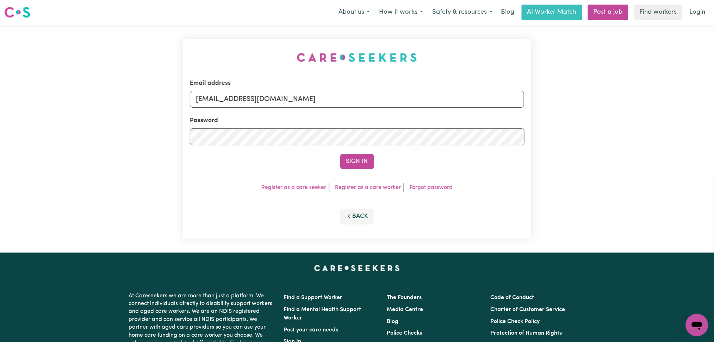  Describe the element at coordinates (17, 12) in the screenshot. I see `img: Careseekers logo` at that location.